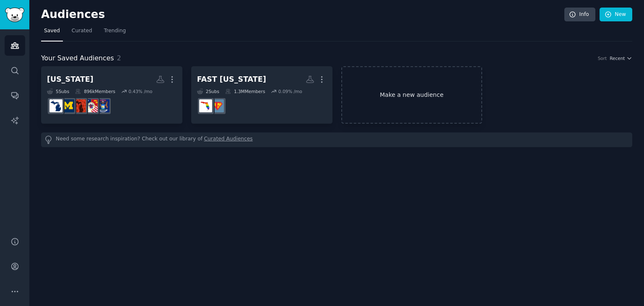 This screenshot has width=644, height=306. Describe the element at coordinates (103, 106) in the screenshot. I see `img: RealMichigan` at that location.